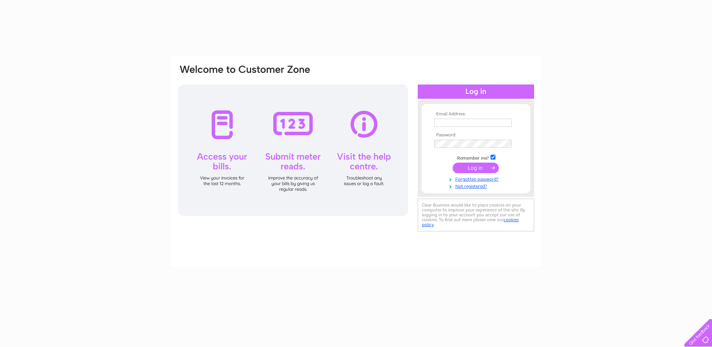 The width and height of the screenshot is (712, 347). I want to click on a: Not registered?, so click(477, 185).